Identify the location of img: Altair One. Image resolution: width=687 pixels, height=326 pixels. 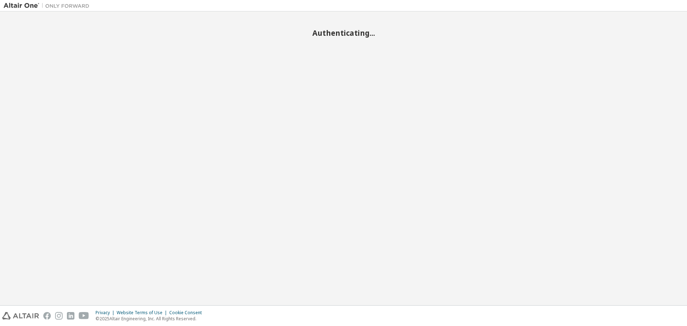
(48, 6).